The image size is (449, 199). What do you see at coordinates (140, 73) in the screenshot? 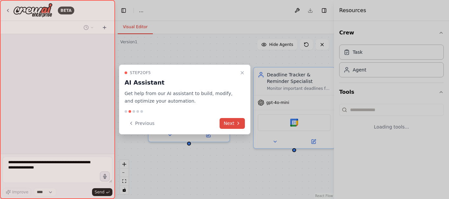
I see `span: Step 2 of 5` at bounding box center [140, 73].